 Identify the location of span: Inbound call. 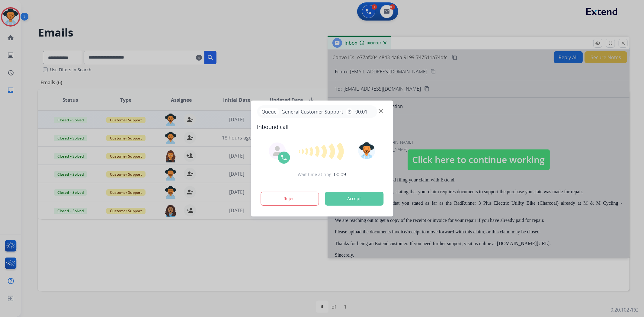
(322, 126).